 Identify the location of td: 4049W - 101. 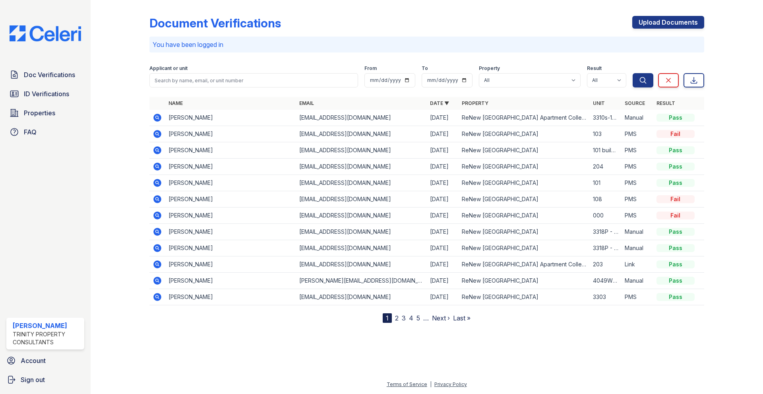
(606, 281).